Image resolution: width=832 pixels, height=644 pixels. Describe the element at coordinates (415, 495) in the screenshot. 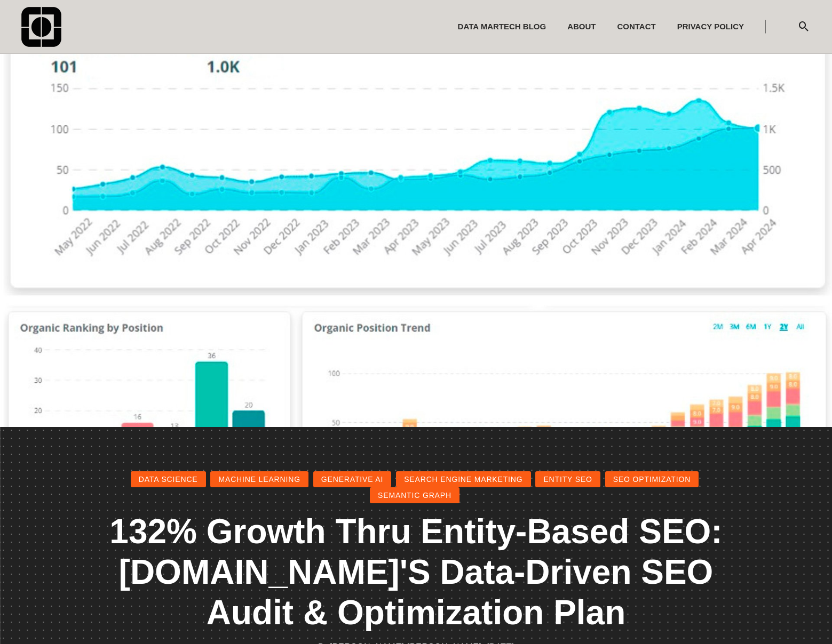

I see `a: Semantic Graph` at that location.